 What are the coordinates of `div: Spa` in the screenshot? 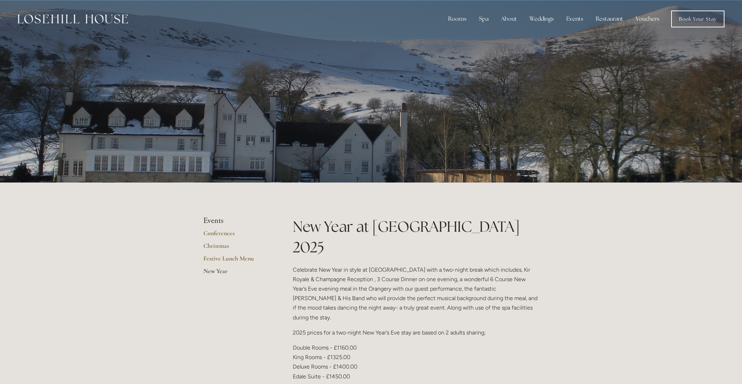 It's located at (483, 19).